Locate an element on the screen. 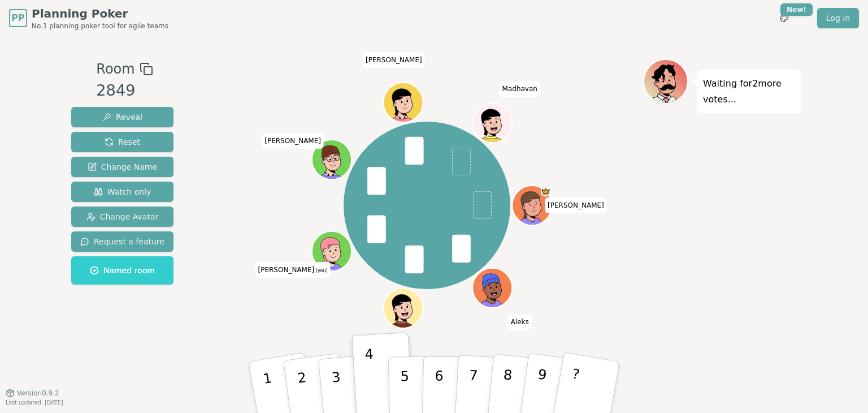 The image size is (868, 413). span: Elena is the host is located at coordinates (546, 192).